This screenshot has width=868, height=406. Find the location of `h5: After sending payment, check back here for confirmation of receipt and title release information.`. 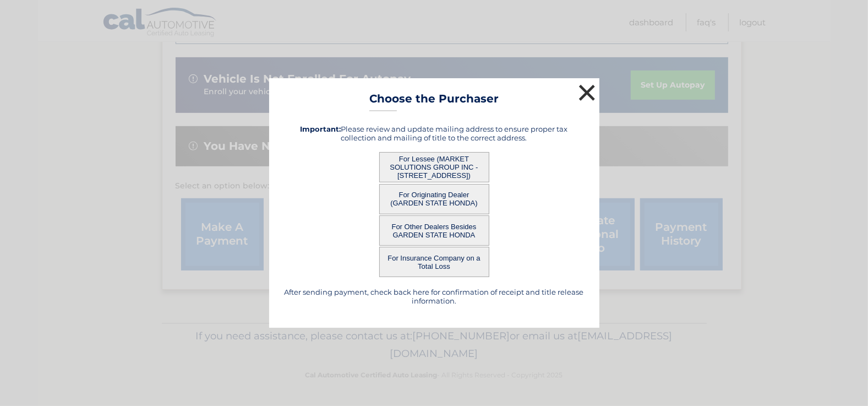

h5: After sending payment, check back here for confirmation of receipt and title release information. is located at coordinates (434, 296).